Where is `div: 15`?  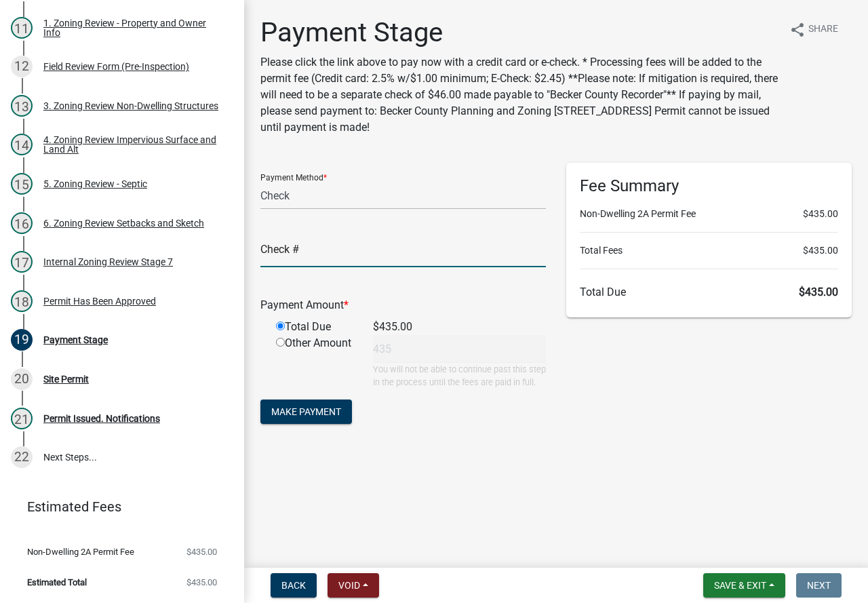 div: 15 is located at coordinates (22, 184).